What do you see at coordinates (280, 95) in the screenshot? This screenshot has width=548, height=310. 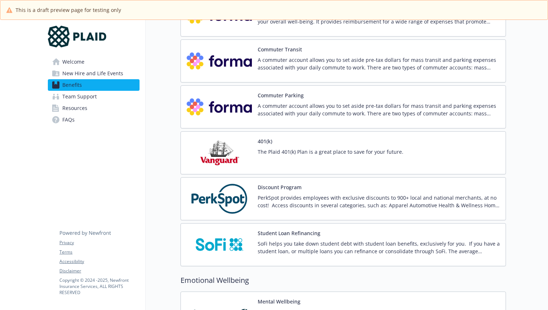 I see `button: Commuter Parking` at bounding box center [280, 95].